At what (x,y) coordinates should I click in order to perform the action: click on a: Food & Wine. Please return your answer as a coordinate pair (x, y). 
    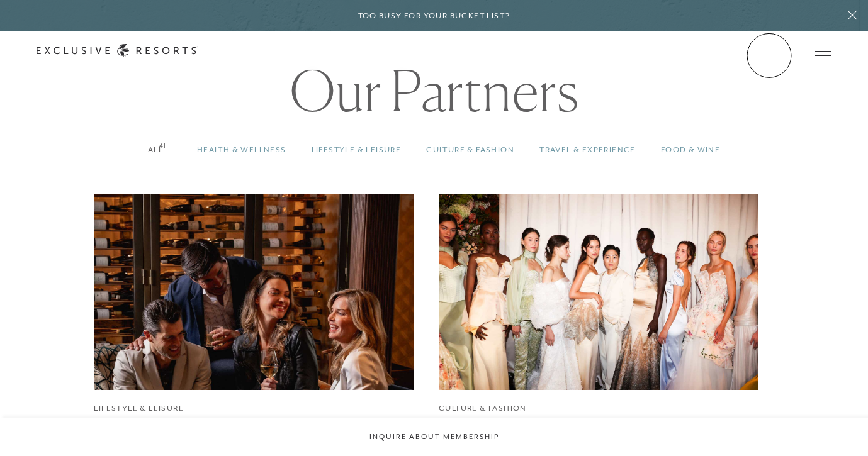
    Looking at the image, I should click on (690, 150).